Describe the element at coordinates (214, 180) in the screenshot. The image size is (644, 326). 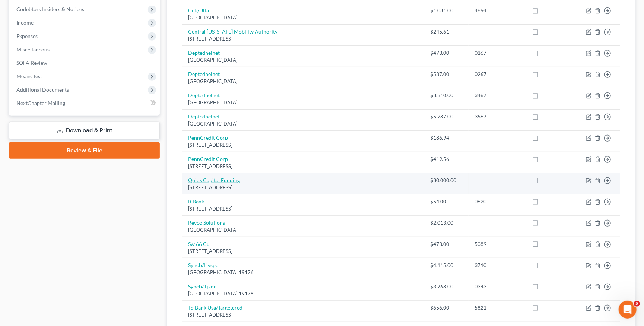
I see `a: Quick Capital Funding` at that location.